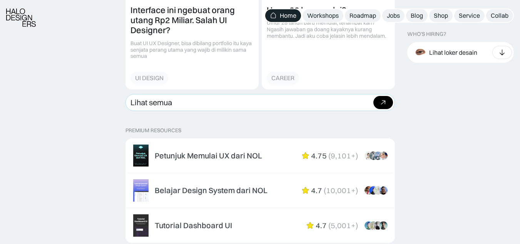 This screenshot has width=520, height=244. What do you see at coordinates (260, 102) in the screenshot?
I see `a: Lihat semua` at bounding box center [260, 102].